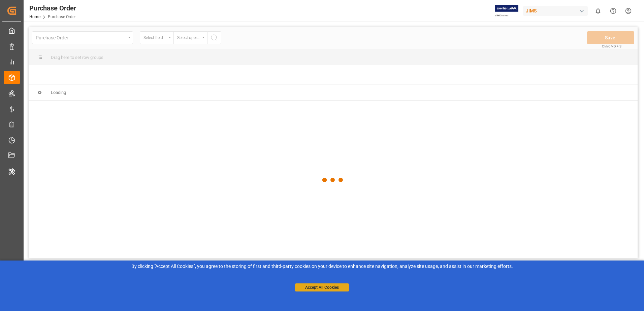 The height and width of the screenshot is (311, 644). What do you see at coordinates (507, 11) in the screenshot?
I see `img: Exertis%20JAM%20-%20Email%20Logo.jpg_1722504956.jpg` at bounding box center [507, 11].